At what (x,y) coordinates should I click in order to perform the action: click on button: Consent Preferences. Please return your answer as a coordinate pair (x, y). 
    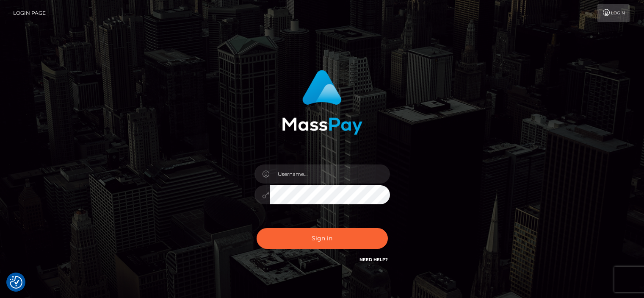
    Looking at the image, I should click on (16, 282).